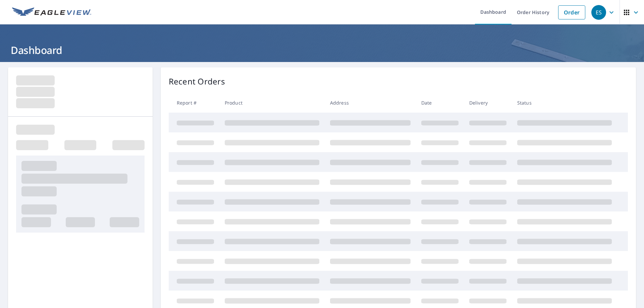 The width and height of the screenshot is (644, 308). I want to click on div: ES, so click(599, 12).